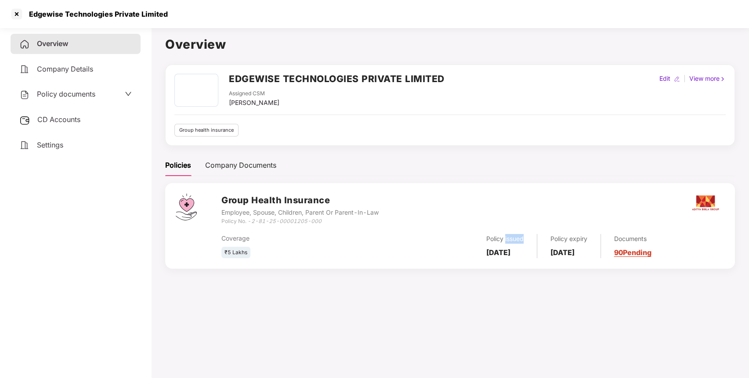 This screenshot has width=749, height=378. What do you see at coordinates (59, 119) in the screenshot?
I see `span: CD Accounts` at bounding box center [59, 119].